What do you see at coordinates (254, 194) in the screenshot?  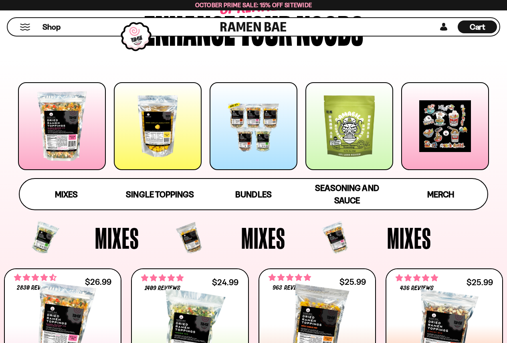 I see `a: Bundles` at bounding box center [254, 194].